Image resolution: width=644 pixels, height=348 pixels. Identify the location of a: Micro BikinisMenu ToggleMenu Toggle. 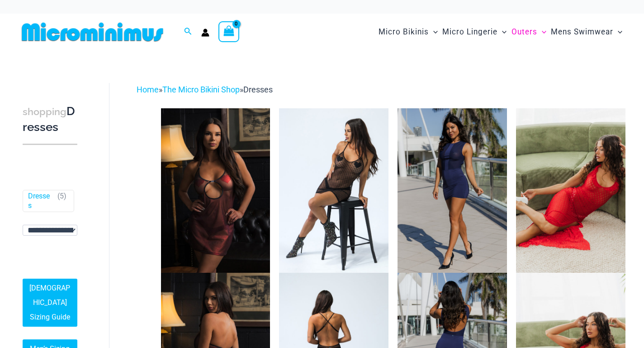
(408, 31).